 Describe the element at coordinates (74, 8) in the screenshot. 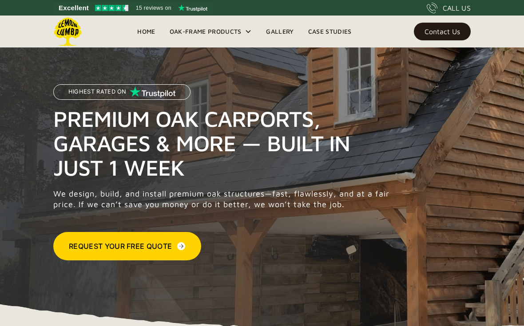

I see `span: Excellent` at that location.